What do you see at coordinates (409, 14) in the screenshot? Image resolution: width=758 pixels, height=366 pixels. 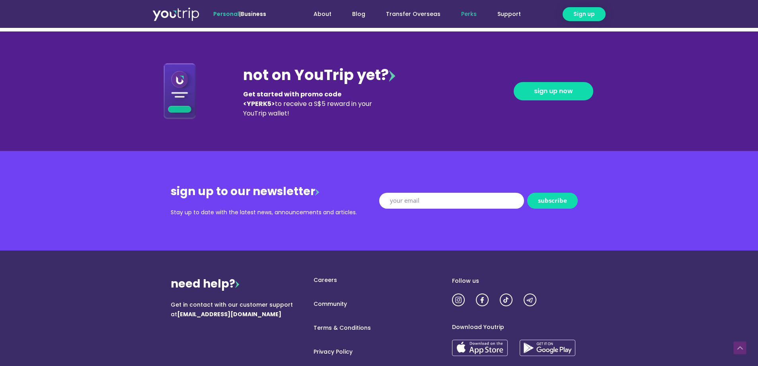 I see `nav: Menu` at bounding box center [409, 14].